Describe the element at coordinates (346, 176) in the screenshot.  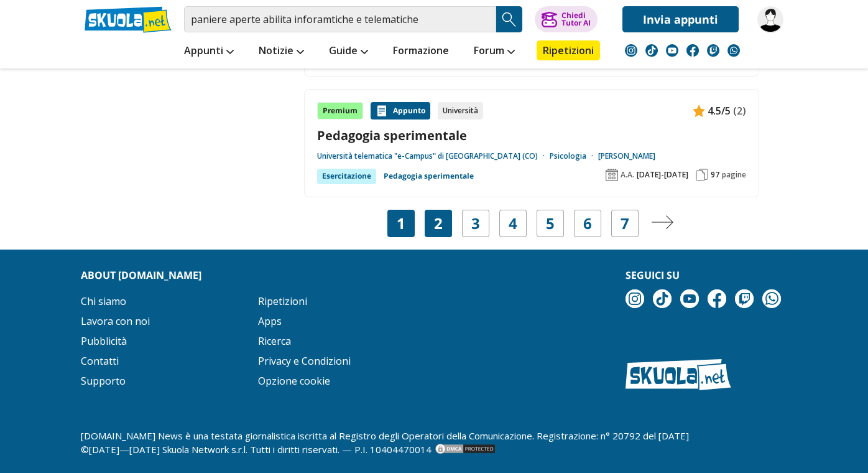
I see `div: Esercitazione` at that location.